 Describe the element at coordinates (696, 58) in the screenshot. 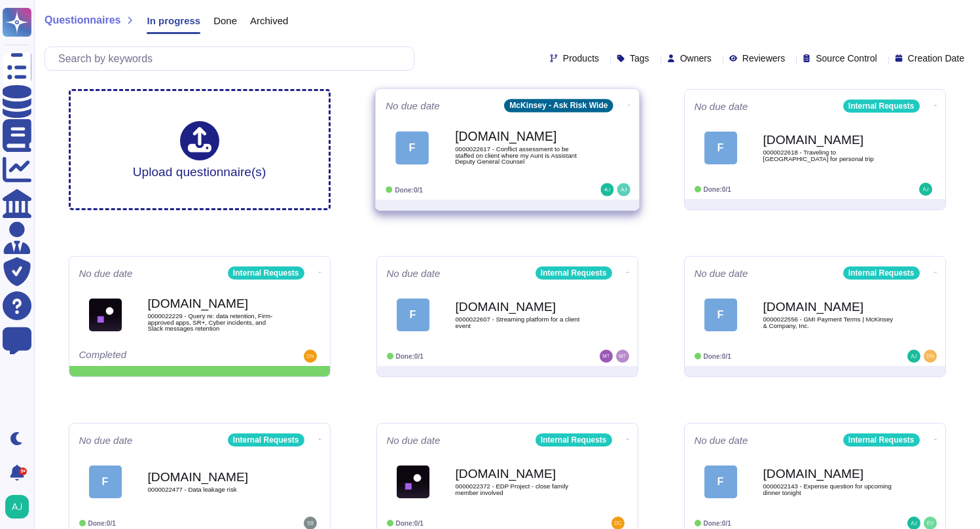

I see `span: Owners` at that location.